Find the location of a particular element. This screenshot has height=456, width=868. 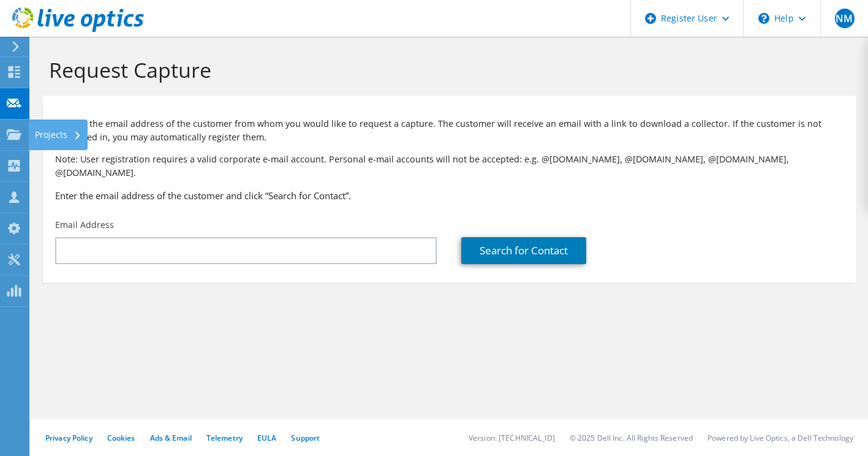

div: Projects is located at coordinates (58, 135).